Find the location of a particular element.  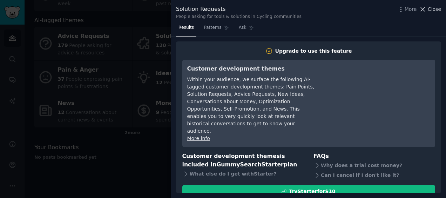

span: GummySearch Starter is located at coordinates (249, 164).